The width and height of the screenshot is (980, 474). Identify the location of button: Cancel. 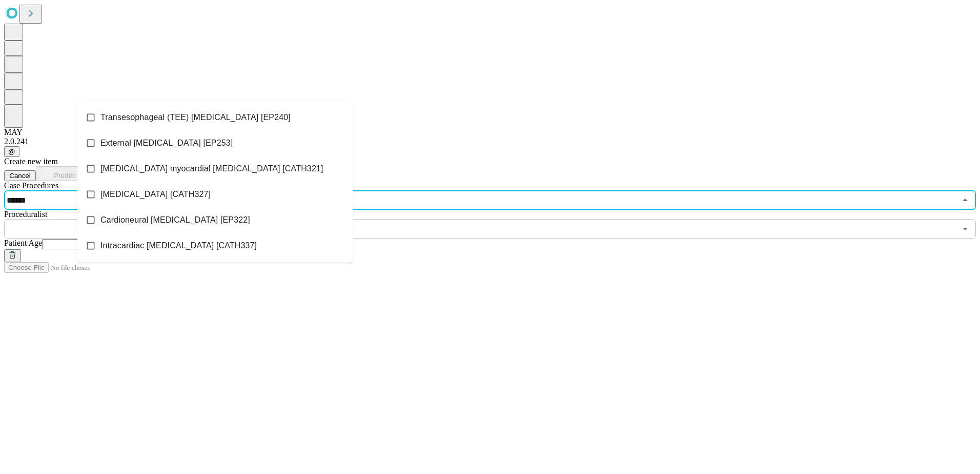
(20, 176).